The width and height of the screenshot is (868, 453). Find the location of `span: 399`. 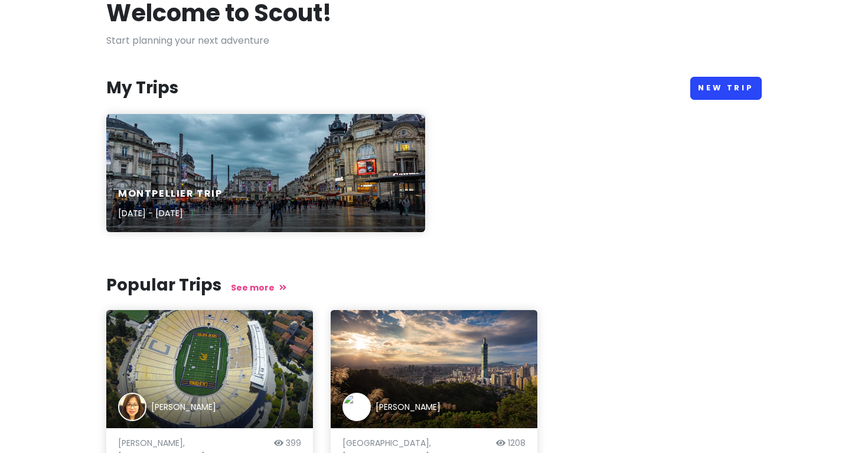

span: 399 is located at coordinates (293, 443).